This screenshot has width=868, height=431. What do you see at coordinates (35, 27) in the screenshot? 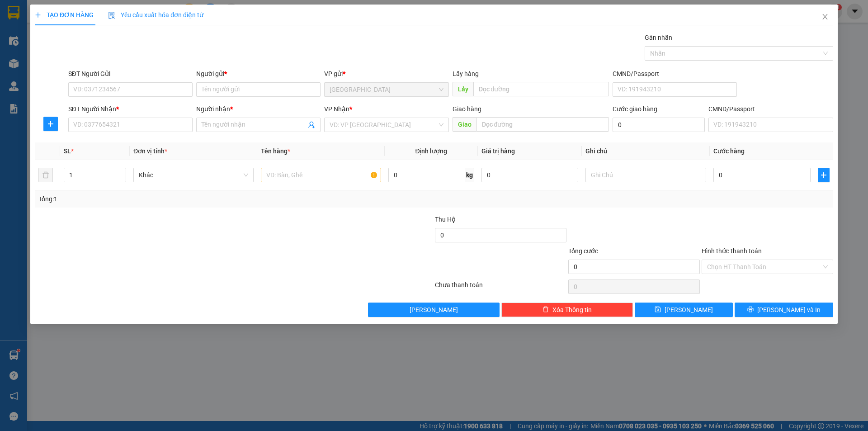
I see `strong: HIỆP THÀNH` at bounding box center [35, 27].